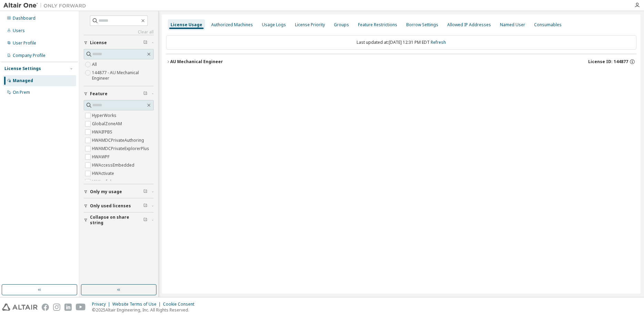 This screenshot has height=317, width=644. I want to click on div: Groups, so click(342, 25).